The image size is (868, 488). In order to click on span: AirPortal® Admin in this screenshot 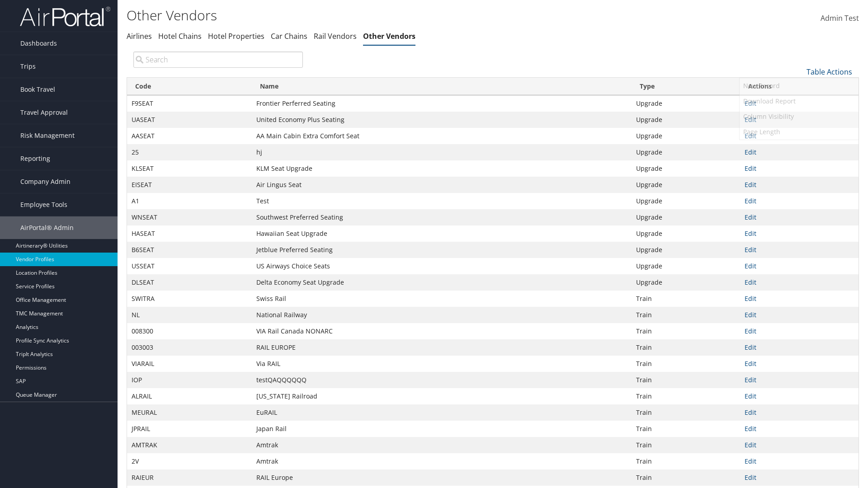, I will do `click(47, 228)`.